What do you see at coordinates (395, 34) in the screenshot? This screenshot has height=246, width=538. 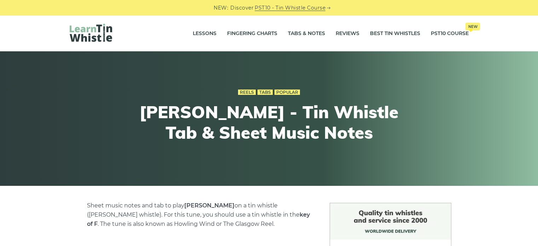 I see `a: Best Tin Whistles` at bounding box center [395, 34].